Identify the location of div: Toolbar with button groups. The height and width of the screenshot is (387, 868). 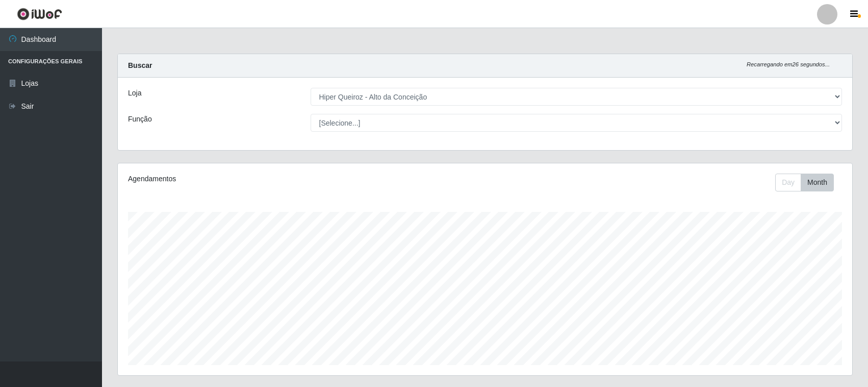
(809, 183).